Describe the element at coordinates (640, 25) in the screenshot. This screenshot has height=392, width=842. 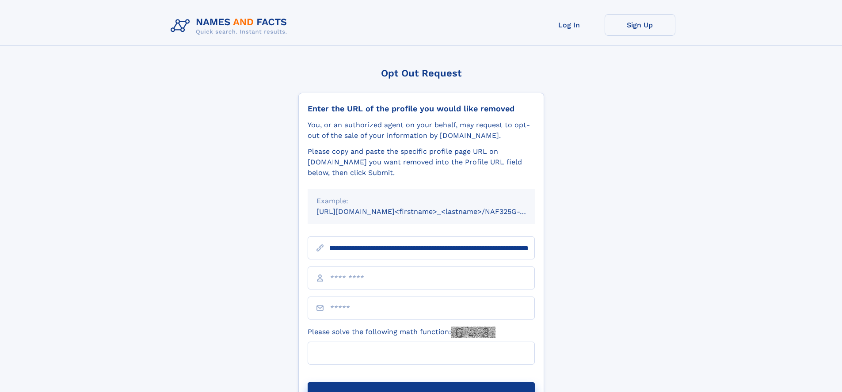
I see `a: Sign Up` at that location.